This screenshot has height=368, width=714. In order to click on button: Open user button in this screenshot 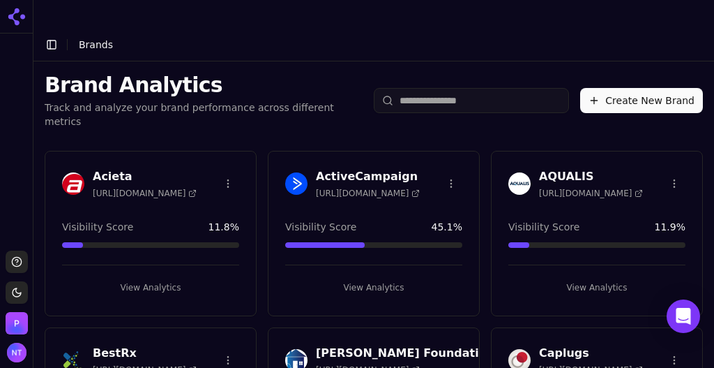, I will do `click(17, 352)`.